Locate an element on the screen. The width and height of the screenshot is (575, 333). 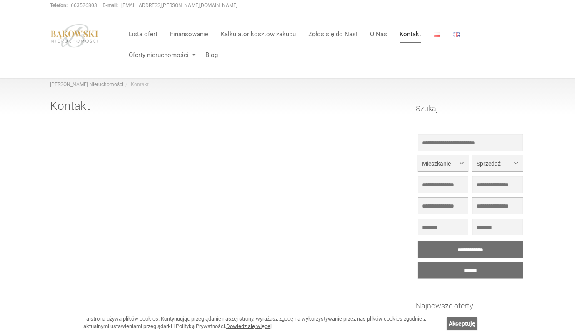
img: English is located at coordinates (456, 35).